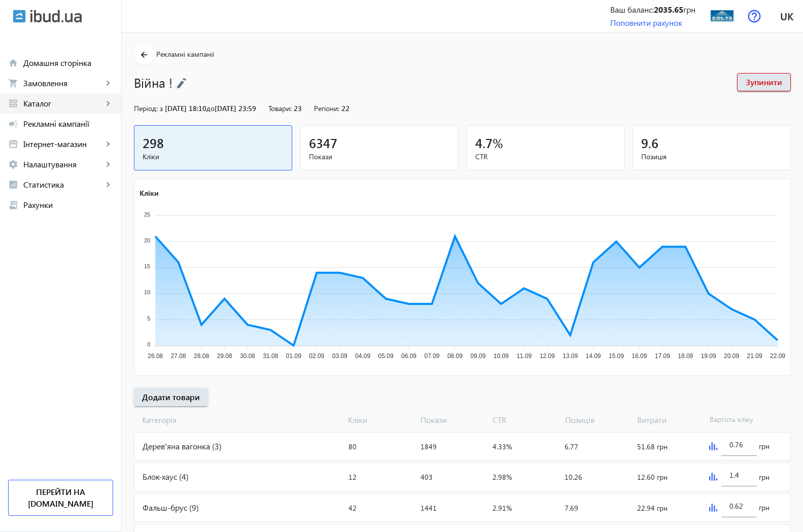 This screenshot has height=532, width=803. Describe the element at coordinates (668, 9) in the screenshot. I see `b: 2035.65` at that location.